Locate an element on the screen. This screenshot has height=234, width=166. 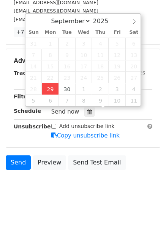
strong: Unsubscribe is located at coordinates (32, 126).